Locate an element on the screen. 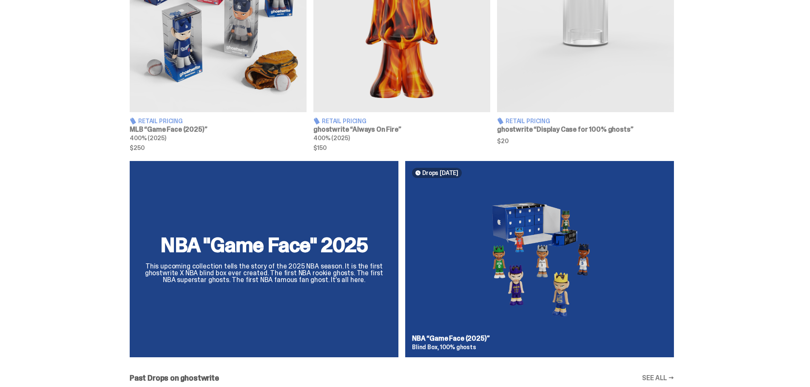  p: This upcoming collection tells the story of the 2025 NBA season. It is the first ghostwrite X NBA... is located at coordinates (264, 273).